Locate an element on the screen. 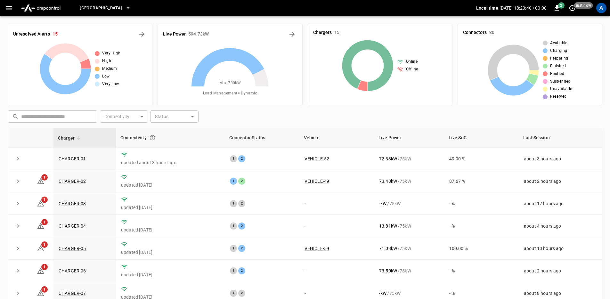 The width and height of the screenshot is (610, 299). h6: Live Power is located at coordinates (174, 34).